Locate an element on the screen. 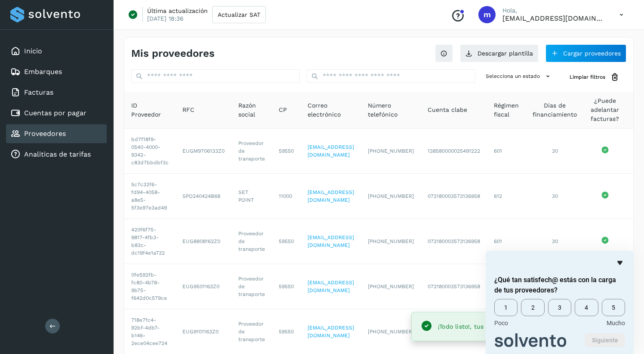 This screenshot has width=644, height=354. span: RFC is located at coordinates (189, 109).